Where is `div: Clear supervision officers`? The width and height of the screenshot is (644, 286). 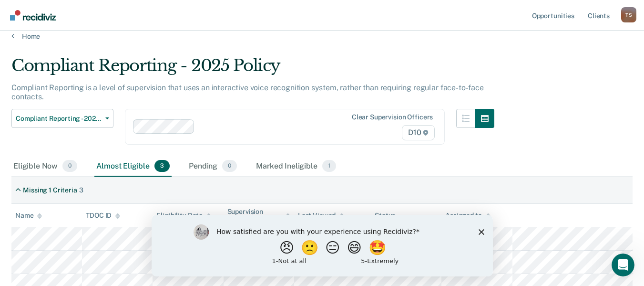
div: Clear supervision officers is located at coordinates (392, 117).